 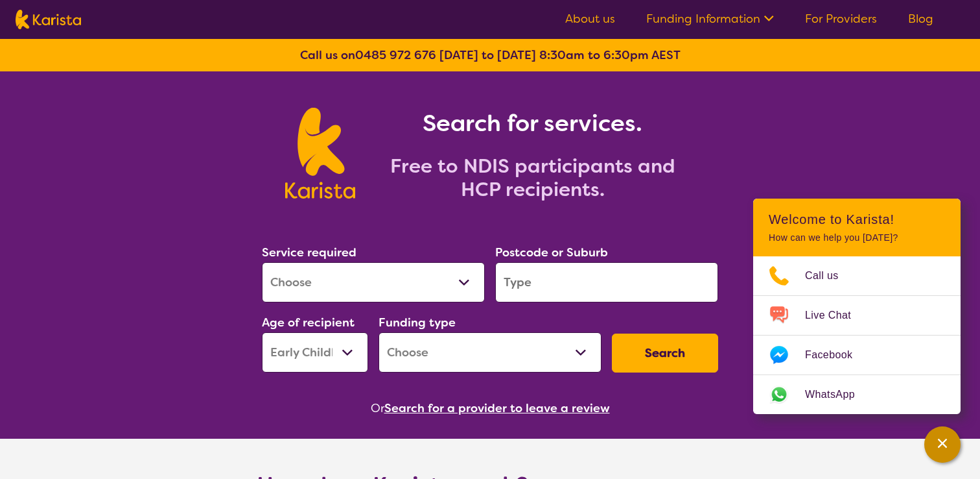 What do you see at coordinates (943, 445) in the screenshot?
I see `button: Channel Menu` at bounding box center [943, 445].